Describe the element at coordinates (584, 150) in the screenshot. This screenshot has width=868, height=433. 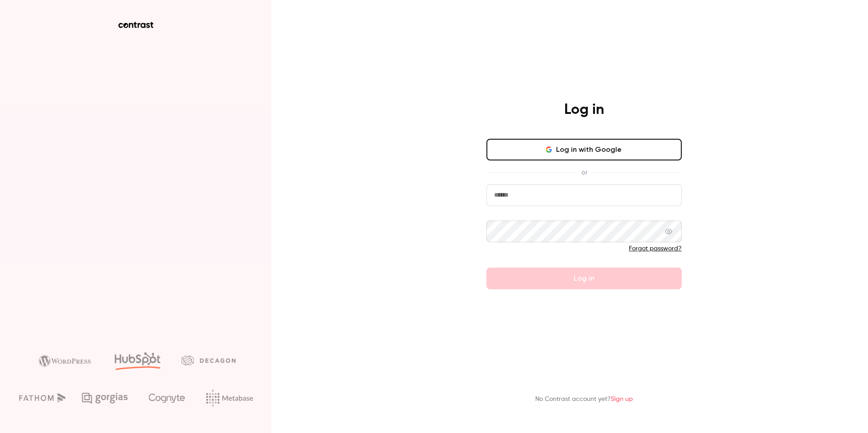
I see `button: Log in with Google` at that location.